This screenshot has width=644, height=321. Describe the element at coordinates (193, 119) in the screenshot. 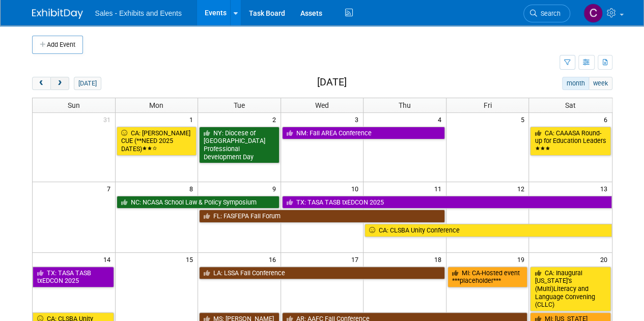

I see `span: 1` at that location.